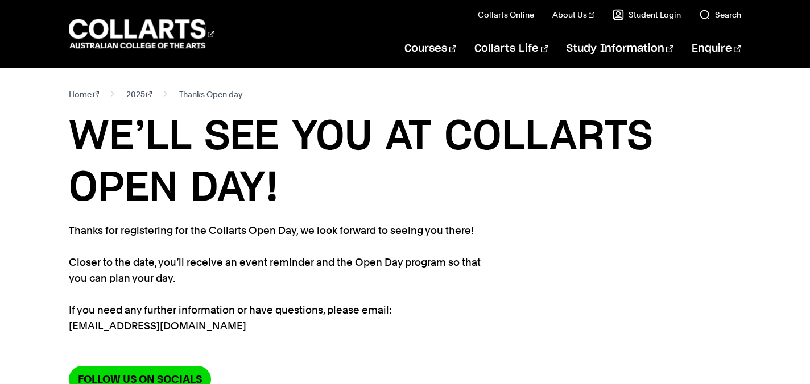 The height and width of the screenshot is (384, 810). What do you see at coordinates (139, 94) in the screenshot?
I see `a: 2025` at bounding box center [139, 94].